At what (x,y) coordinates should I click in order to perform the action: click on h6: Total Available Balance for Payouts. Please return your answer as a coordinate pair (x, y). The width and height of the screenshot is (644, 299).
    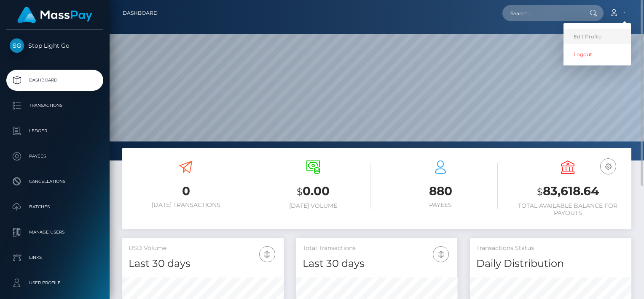
    Looking at the image, I should click on (568, 209).